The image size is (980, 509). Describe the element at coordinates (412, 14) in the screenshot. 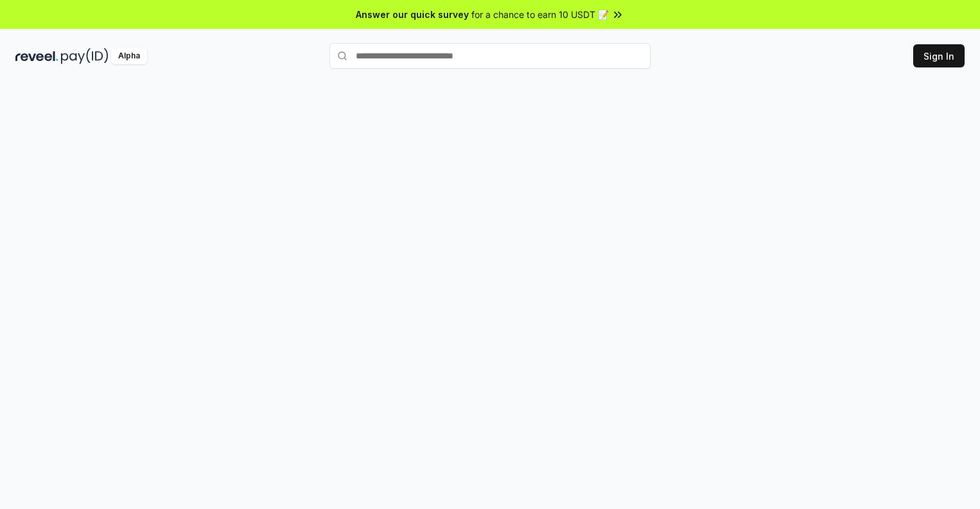

I see `span: Answer our quick survey` at that location.